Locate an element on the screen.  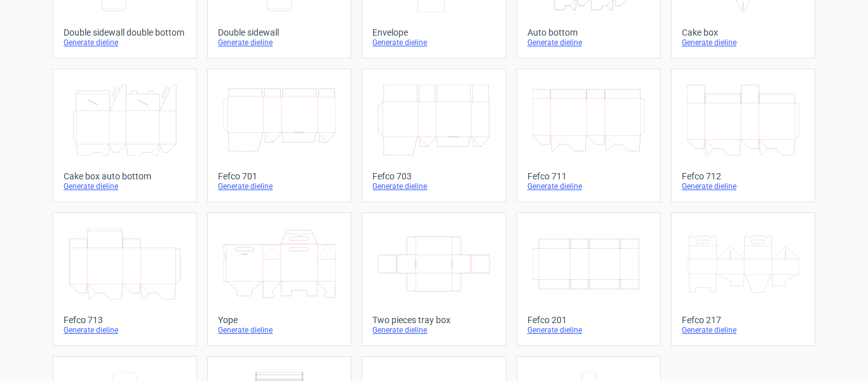
div: Double sidewall double bottom is located at coordinates (125, 33).